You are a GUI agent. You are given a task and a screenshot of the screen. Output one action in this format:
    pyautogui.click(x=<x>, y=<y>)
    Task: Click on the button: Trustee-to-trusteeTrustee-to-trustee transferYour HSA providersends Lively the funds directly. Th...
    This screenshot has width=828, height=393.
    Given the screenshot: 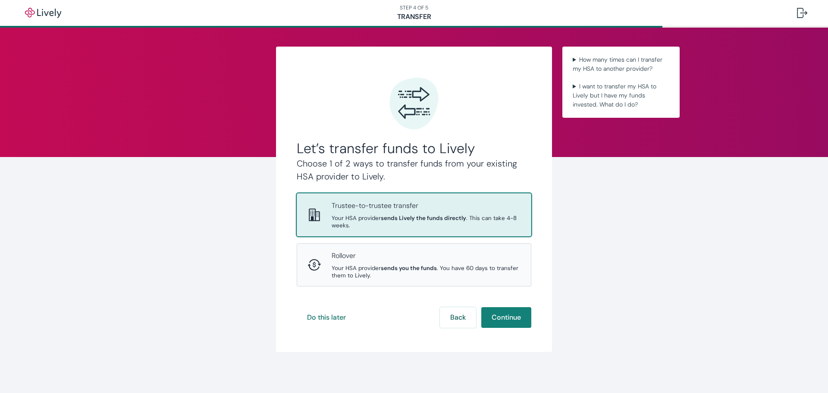 What is the action you would take?
    pyautogui.click(x=414, y=215)
    